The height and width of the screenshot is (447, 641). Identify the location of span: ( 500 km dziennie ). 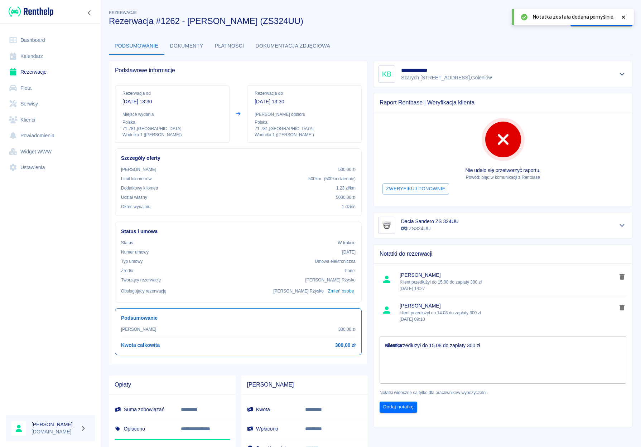
(340, 179).